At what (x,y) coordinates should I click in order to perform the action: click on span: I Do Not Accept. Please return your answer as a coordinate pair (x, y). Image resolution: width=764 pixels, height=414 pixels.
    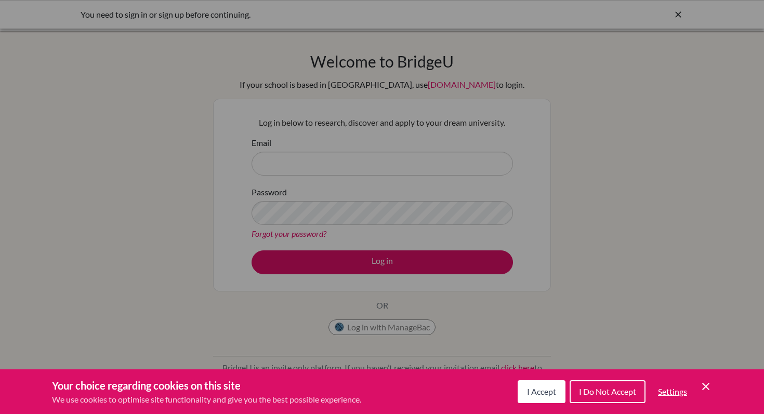
    Looking at the image, I should click on (608, 391).